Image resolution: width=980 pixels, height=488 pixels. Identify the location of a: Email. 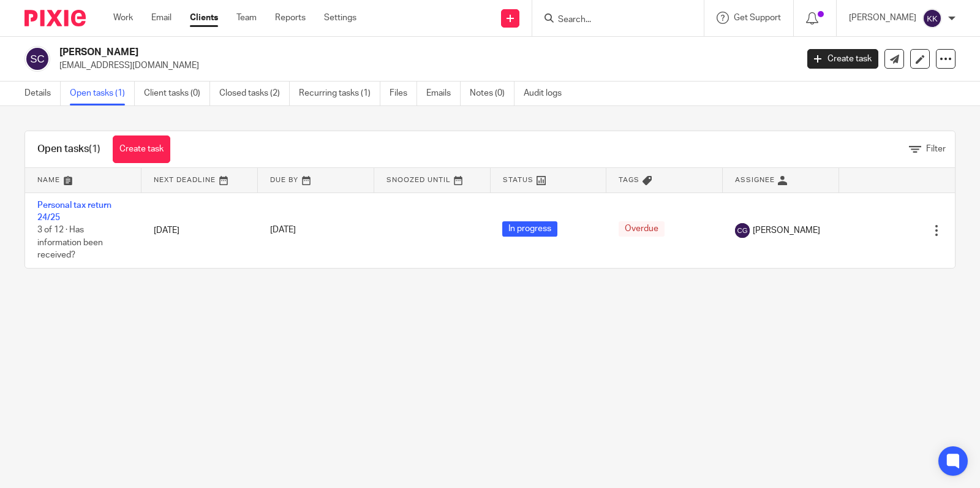
(161, 18).